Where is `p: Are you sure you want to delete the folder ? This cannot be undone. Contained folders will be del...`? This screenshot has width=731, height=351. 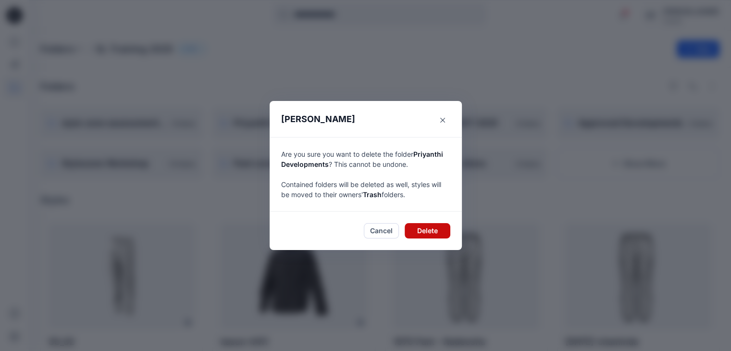 p: Are you sure you want to delete the folder ? This cannot be undone. Contained folders will be del... is located at coordinates (366, 174).